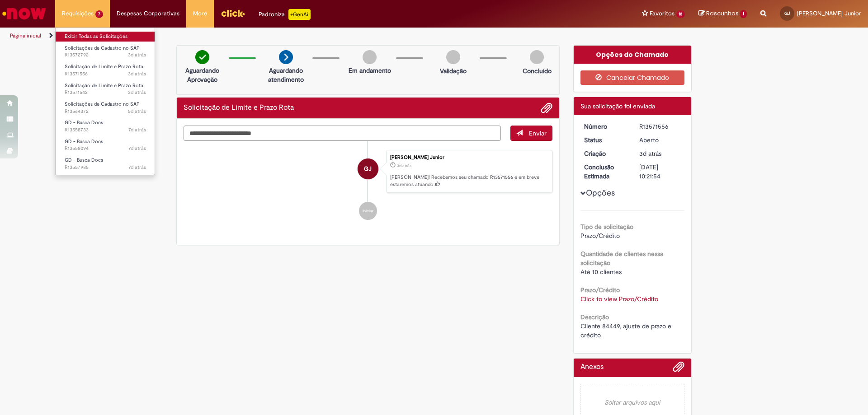 The width and height of the screenshot is (868, 415). What do you see at coordinates (286, 75) in the screenshot?
I see `p: Aguardando atendimento` at bounding box center [286, 75].